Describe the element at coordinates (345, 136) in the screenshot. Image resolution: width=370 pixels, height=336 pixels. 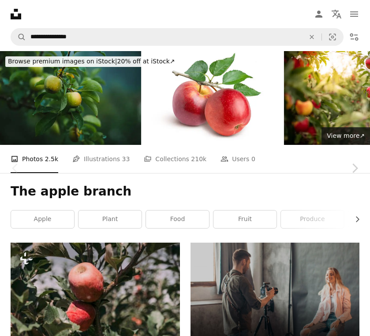
I see `a: View more↗` at that location.